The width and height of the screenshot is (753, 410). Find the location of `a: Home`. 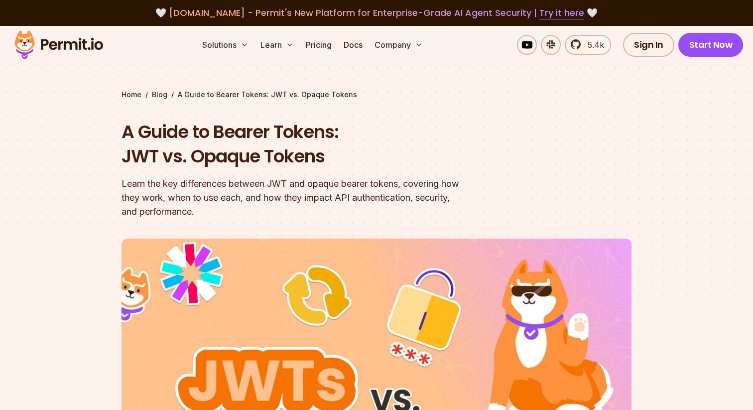

a: Home is located at coordinates (131, 95).